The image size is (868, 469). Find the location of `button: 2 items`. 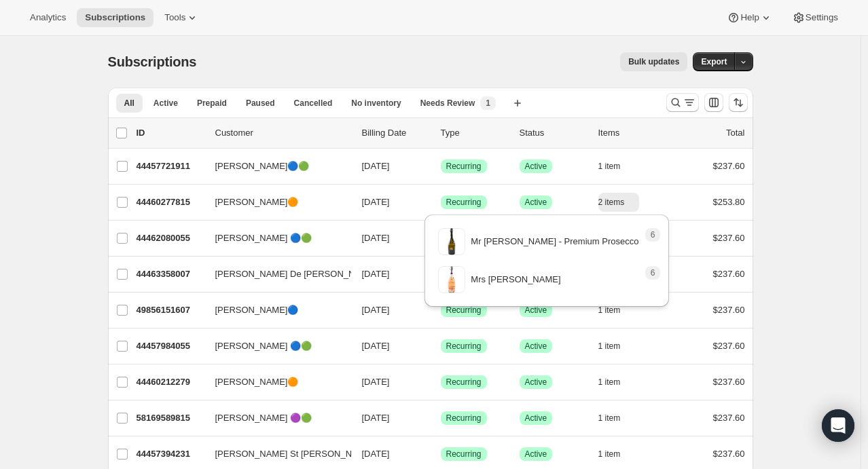

button: 2 items is located at coordinates (618, 202).